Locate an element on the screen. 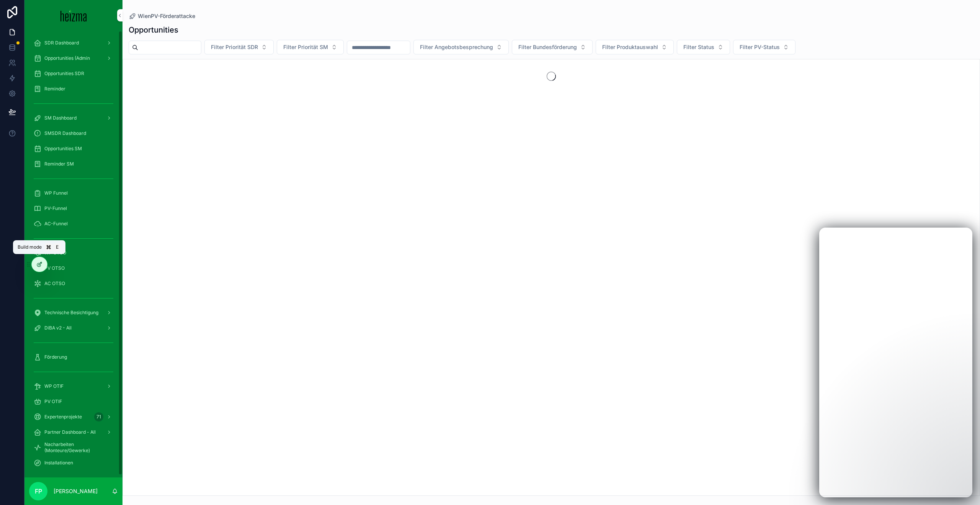 The image size is (980, 505). span: PV OTIF is located at coordinates (53, 401).